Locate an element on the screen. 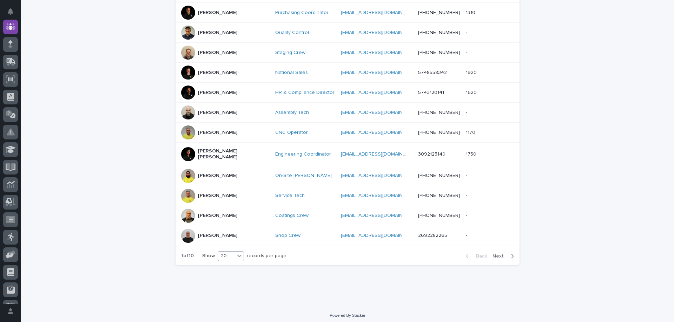 The height and width of the screenshot is (322, 674). div: 20 is located at coordinates (226, 256).